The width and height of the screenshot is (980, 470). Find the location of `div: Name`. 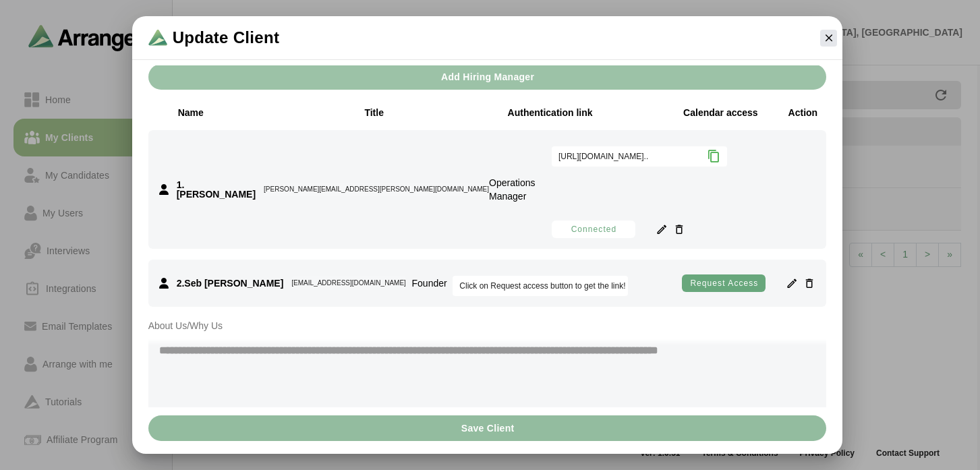

div: Name is located at coordinates (237, 113).